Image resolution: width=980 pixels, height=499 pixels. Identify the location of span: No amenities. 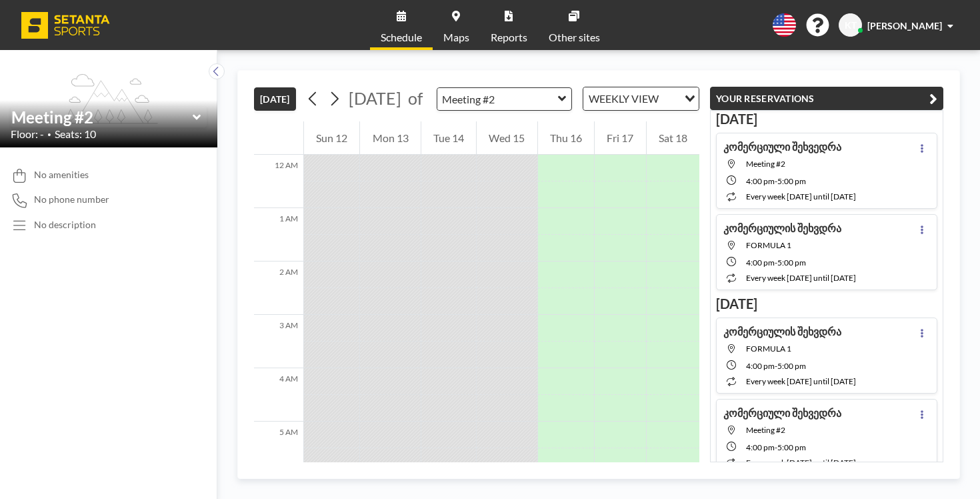
(61, 175).